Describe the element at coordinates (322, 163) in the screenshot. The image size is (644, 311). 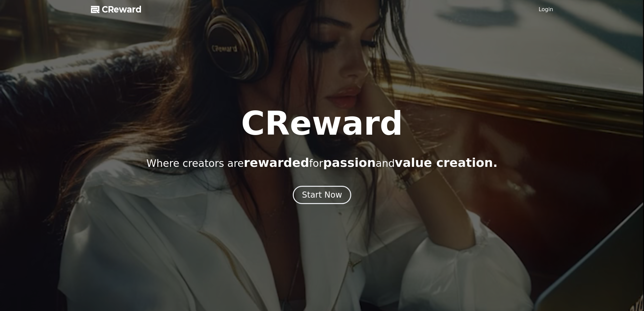
I see `p: Where creators are for and` at that location.